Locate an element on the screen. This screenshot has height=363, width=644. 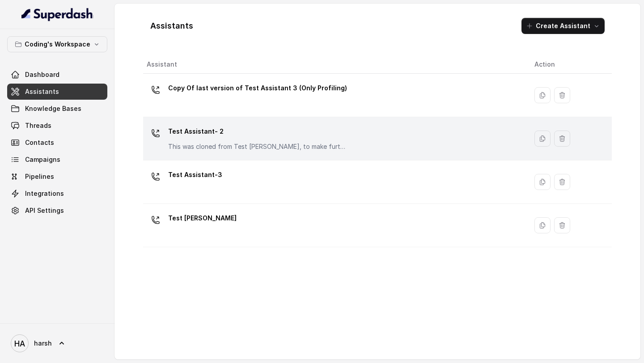
a: Threads is located at coordinates (57, 125).